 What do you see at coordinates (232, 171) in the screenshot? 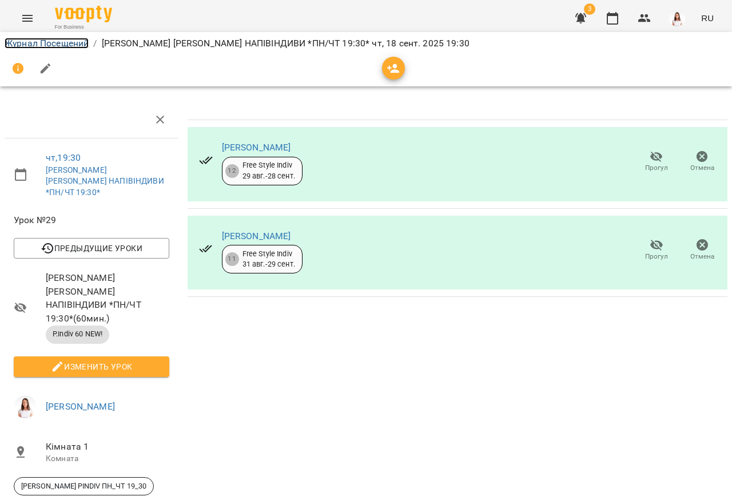
I see `div: 12` at bounding box center [232, 171].